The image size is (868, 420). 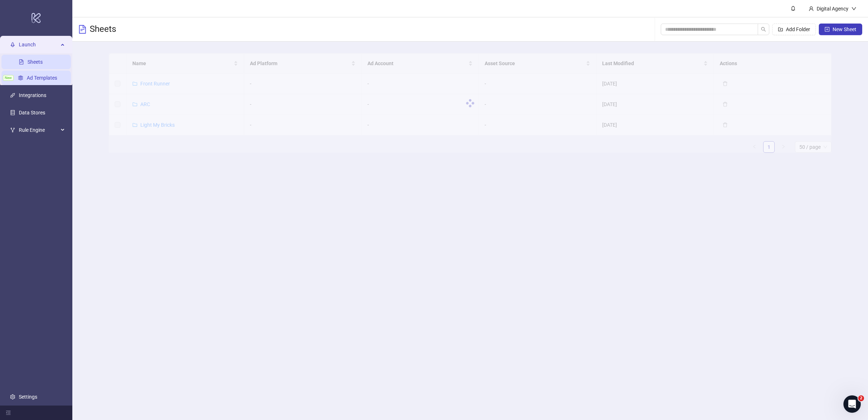 What do you see at coordinates (812, 9) in the screenshot?
I see `span: user` at bounding box center [812, 9].